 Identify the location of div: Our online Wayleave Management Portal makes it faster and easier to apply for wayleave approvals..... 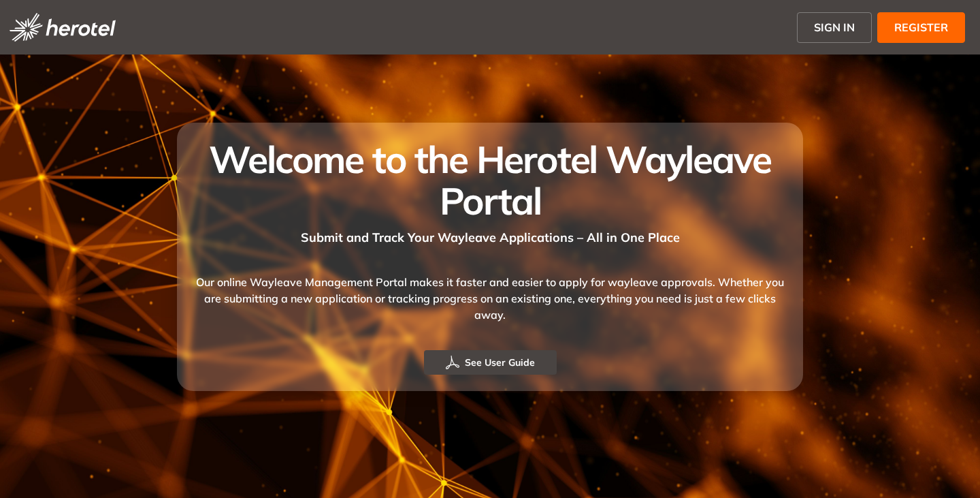
(490, 298).